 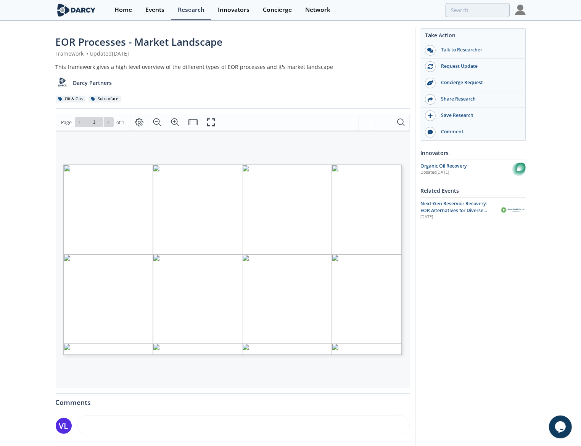 I want to click on img: logo-wide.svg, so click(x=76, y=10).